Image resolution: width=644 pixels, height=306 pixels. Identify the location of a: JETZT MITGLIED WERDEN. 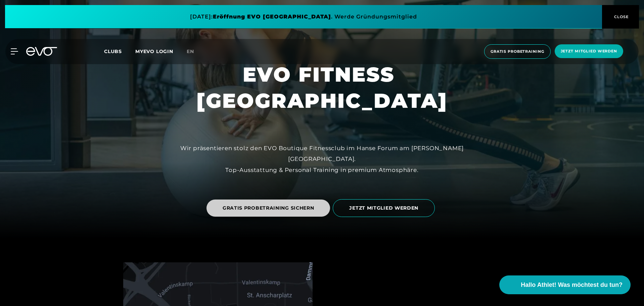
(385, 208).